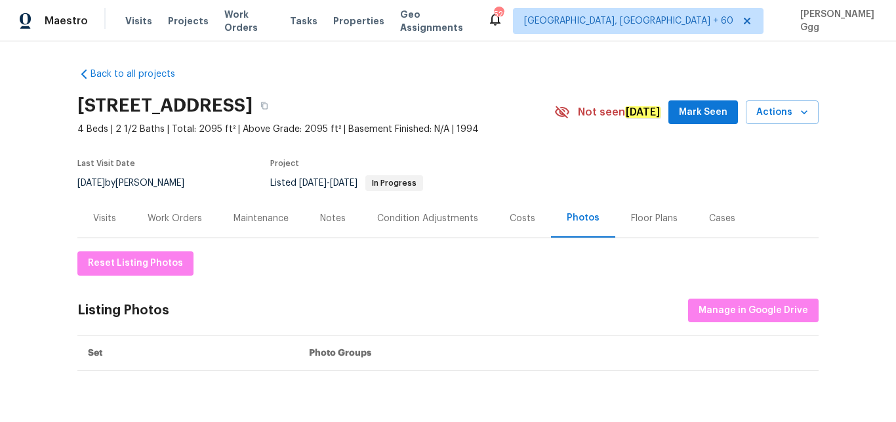 Image resolution: width=896 pixels, height=422 pixels. I want to click on span: Listed, so click(346, 183).